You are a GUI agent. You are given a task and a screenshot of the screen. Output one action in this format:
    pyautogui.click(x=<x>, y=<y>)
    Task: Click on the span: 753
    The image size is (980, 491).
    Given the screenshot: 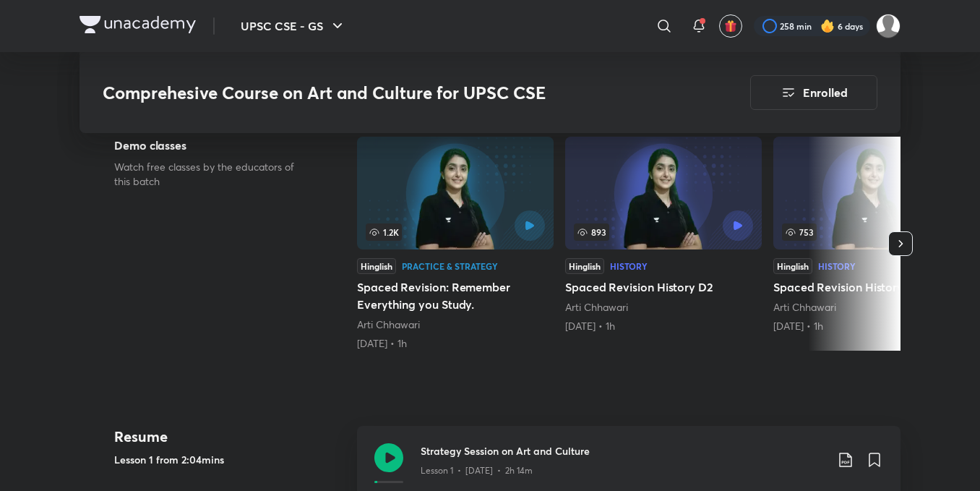 What is the action you would take?
    pyautogui.click(x=799, y=232)
    